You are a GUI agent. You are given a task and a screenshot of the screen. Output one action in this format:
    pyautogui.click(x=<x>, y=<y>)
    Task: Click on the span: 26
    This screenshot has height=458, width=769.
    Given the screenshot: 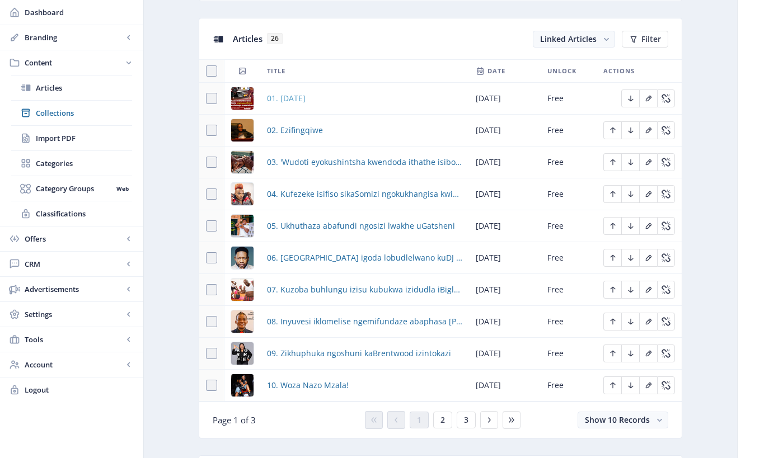 What is the action you would take?
    pyautogui.click(x=275, y=39)
    